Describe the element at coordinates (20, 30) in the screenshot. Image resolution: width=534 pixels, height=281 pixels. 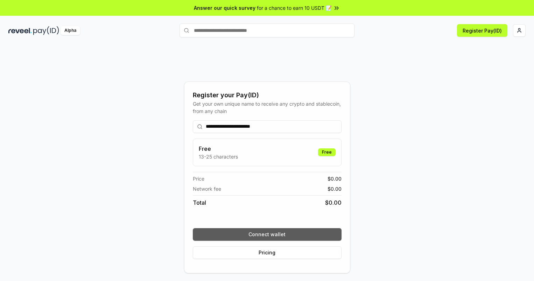
I see `img: reveel_dark` at that location.